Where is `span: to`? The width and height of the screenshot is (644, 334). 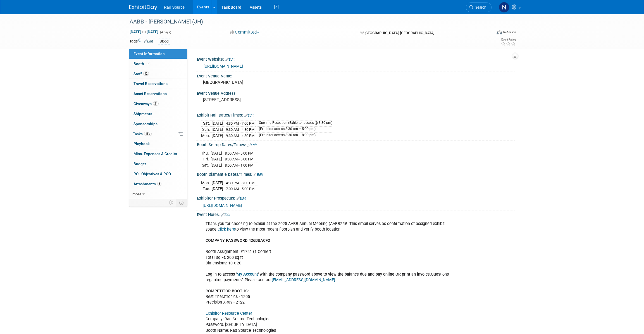 span: to is located at coordinates (144, 32).